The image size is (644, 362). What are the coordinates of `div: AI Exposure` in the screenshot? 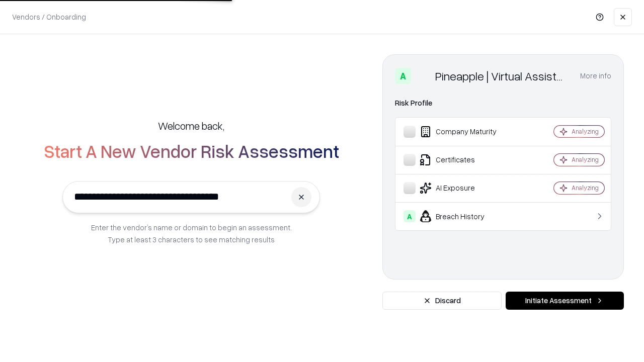 It's located at (463, 188).